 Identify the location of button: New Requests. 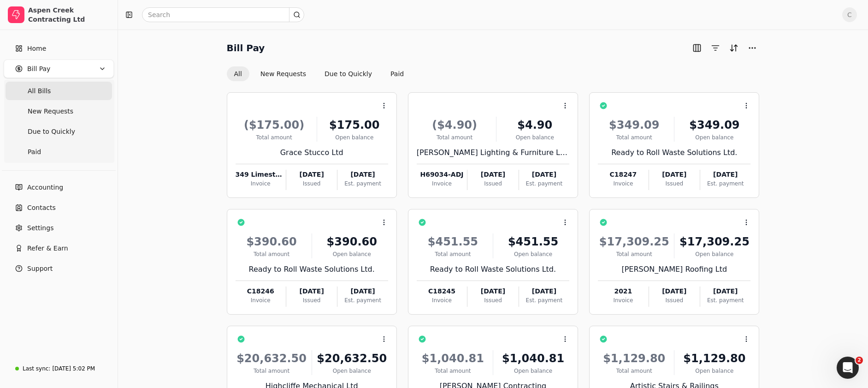
(283, 73).